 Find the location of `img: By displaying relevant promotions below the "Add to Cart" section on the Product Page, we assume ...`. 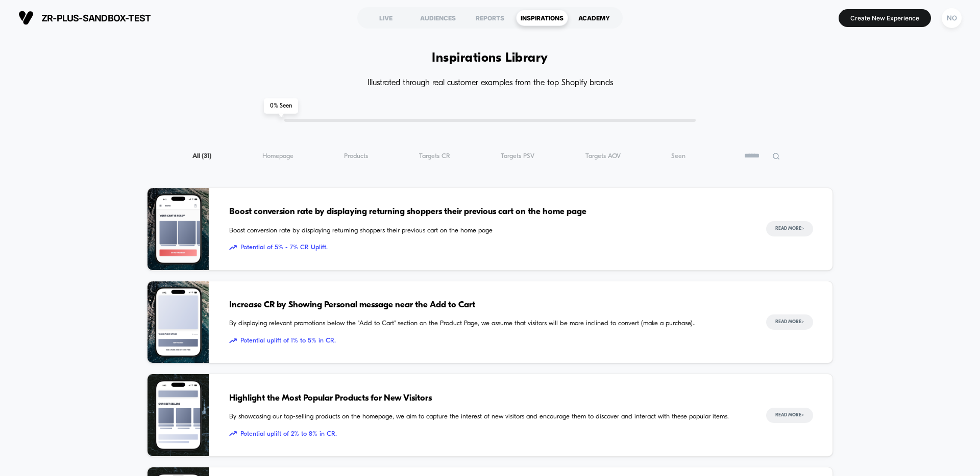

img: By displaying relevant promotions below the "Add to Cart" section on the Product Page, we assume ... is located at coordinates (178, 323).